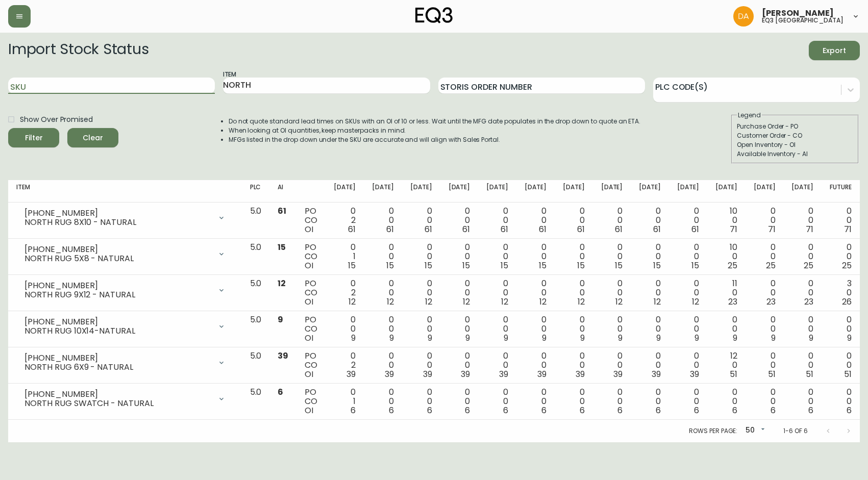  I want to click on div: NORTH RUG 5X8 - NATURAL, so click(118, 258).